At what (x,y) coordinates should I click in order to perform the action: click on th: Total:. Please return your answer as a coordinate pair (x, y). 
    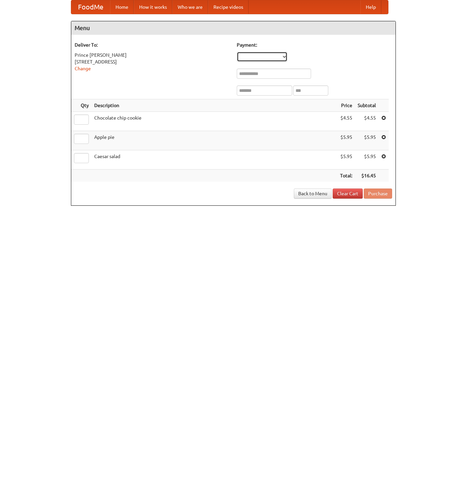
    Looking at the image, I should click on (346, 176).